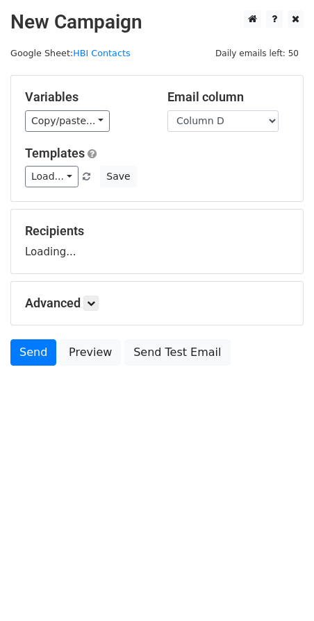 This screenshot has width=314, height=621. What do you see at coordinates (67, 121) in the screenshot?
I see `a: Copy/paste...` at bounding box center [67, 121].